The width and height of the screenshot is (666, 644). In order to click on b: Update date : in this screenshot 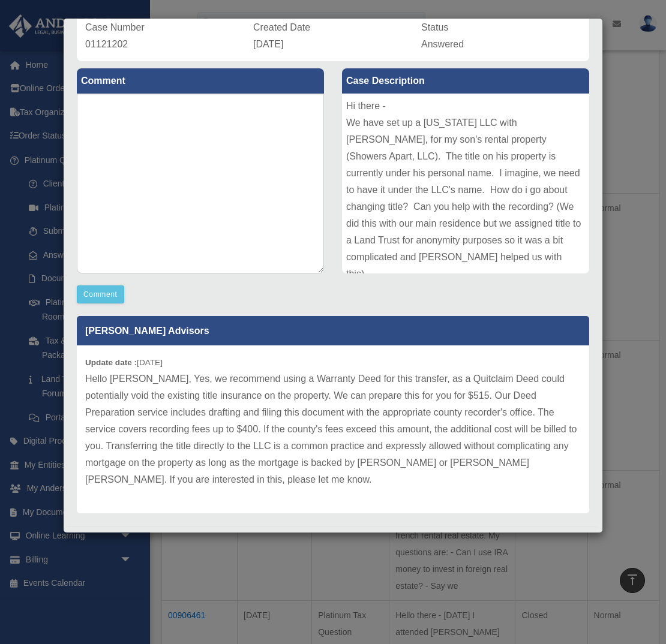, I will do `click(111, 363)`.